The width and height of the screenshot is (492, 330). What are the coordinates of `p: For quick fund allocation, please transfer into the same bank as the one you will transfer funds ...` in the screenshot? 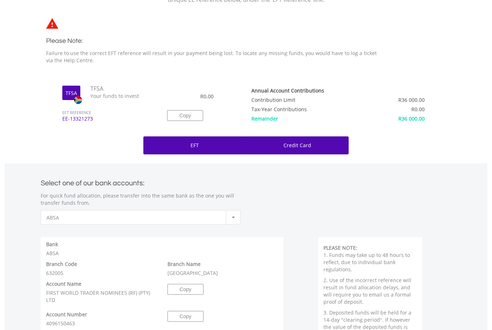 It's located at (140, 199).